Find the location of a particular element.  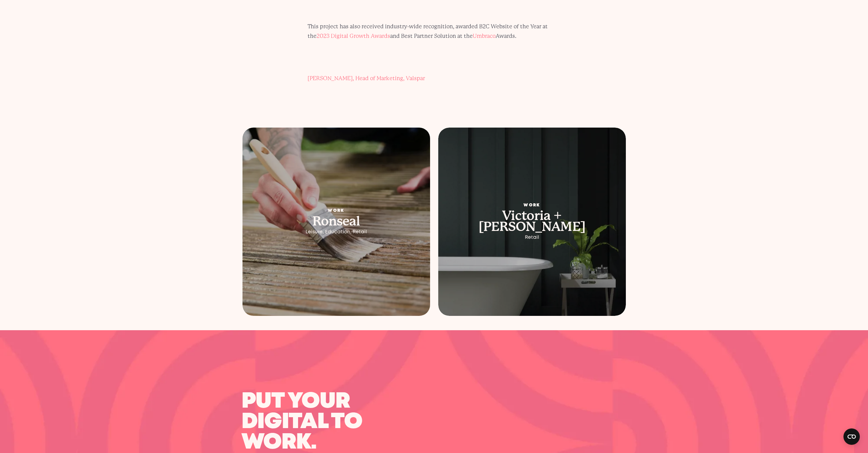

a: Umbraco is located at coordinates (484, 36).